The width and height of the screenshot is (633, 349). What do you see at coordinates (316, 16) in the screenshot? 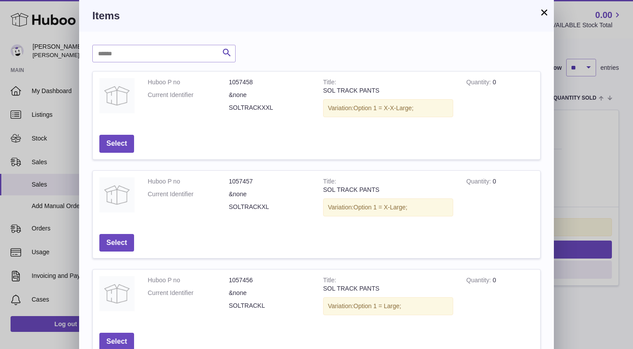
I see `h3: Items` at bounding box center [316, 16].